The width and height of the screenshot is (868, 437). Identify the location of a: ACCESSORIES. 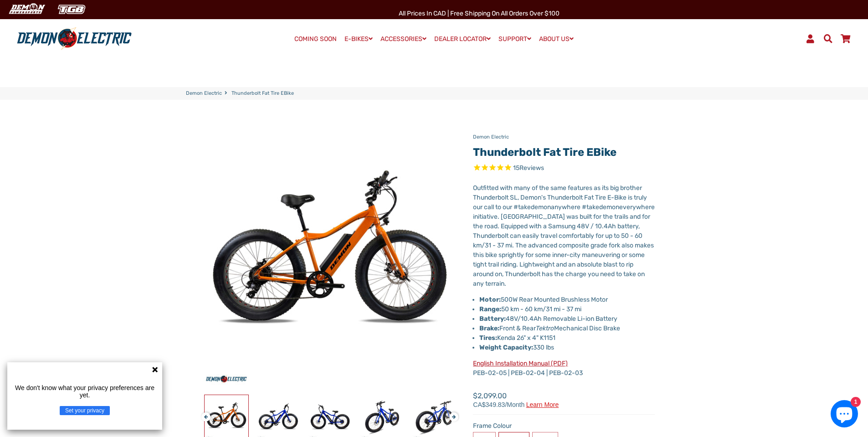
(404, 39).